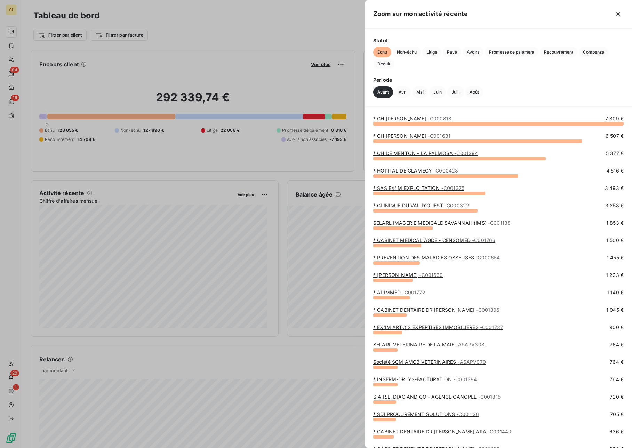 This screenshot has height=448, width=632. What do you see at coordinates (614, 153) in the screenshot?
I see `span: 5 377 €` at bounding box center [614, 153].